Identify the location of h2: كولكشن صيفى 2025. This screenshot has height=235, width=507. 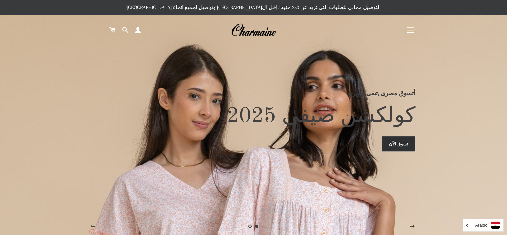
(254, 116).